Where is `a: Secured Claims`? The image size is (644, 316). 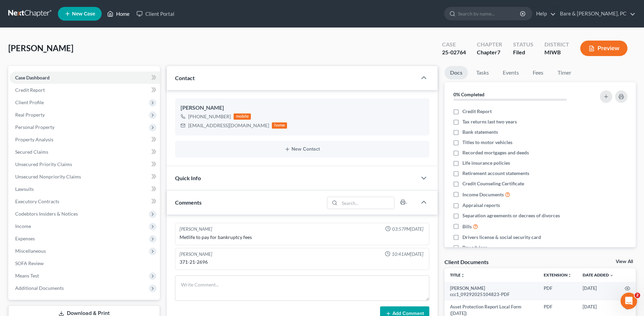
a: Secured Claims is located at coordinates (85, 152).